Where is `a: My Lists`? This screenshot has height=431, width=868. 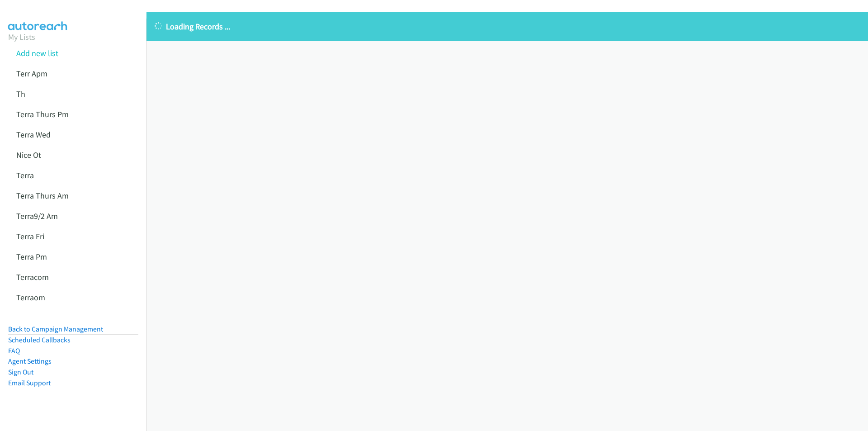 a: My Lists is located at coordinates (22, 37).